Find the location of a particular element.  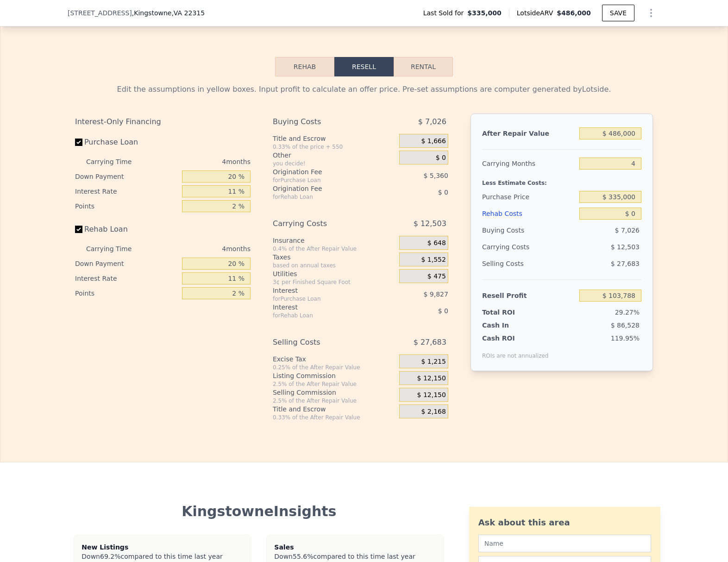

div: 0.4% of the After Repair Value is located at coordinates (334, 249).